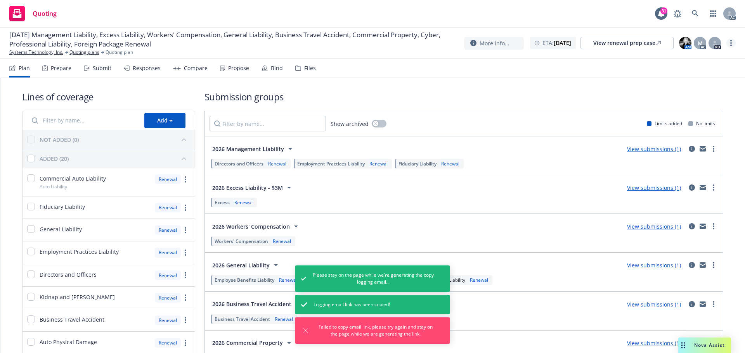  I want to click on div: View renewal prep case, so click(627, 43).